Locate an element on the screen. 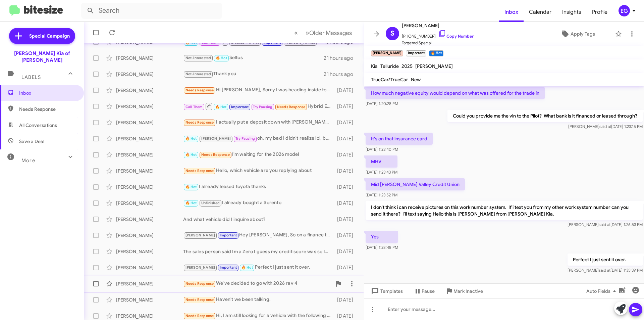 The width and height of the screenshot is (644, 320). div: The sales person said Im a Zero I guess my credit score was so low I couldnt leave the lot with a... is located at coordinates (258, 251).